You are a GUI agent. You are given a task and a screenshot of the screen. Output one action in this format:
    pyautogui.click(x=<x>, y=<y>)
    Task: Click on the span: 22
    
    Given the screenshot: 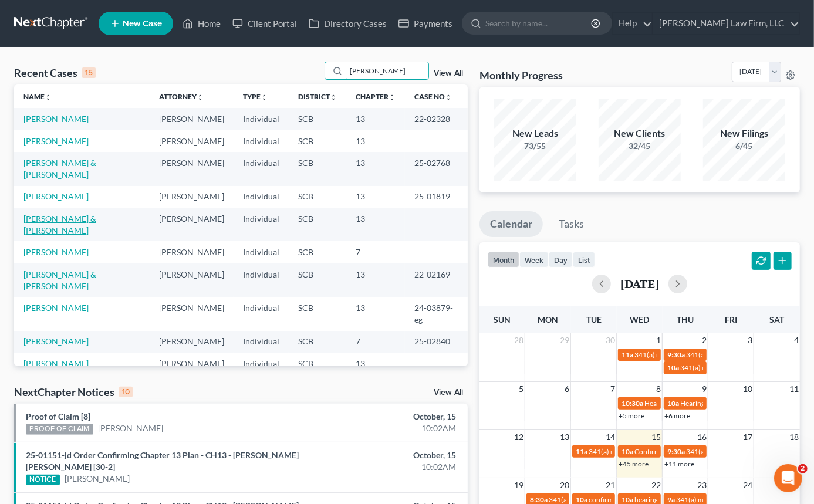 What is the action you would take?
    pyautogui.click(x=656, y=485)
    